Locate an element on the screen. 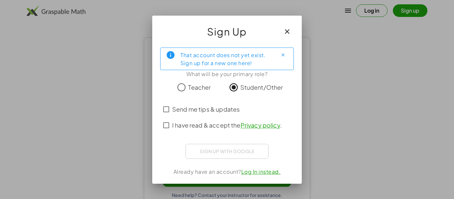 This screenshot has width=454, height=199. span: Teacher is located at coordinates (199, 87).